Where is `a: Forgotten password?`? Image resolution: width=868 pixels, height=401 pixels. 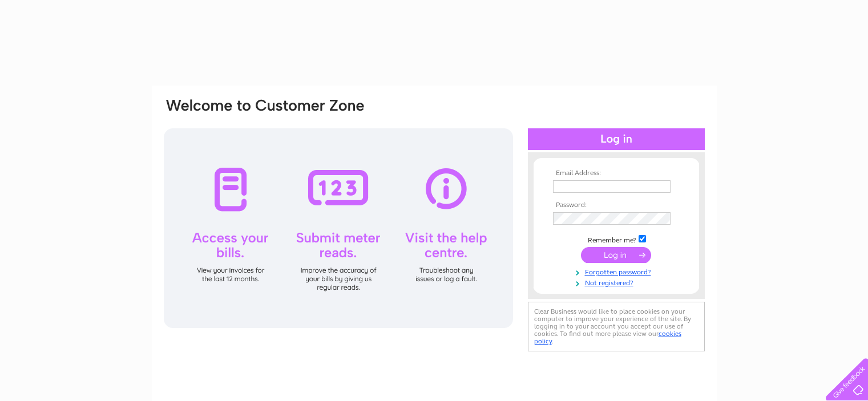
a: Forgotten password? is located at coordinates (617, 271).